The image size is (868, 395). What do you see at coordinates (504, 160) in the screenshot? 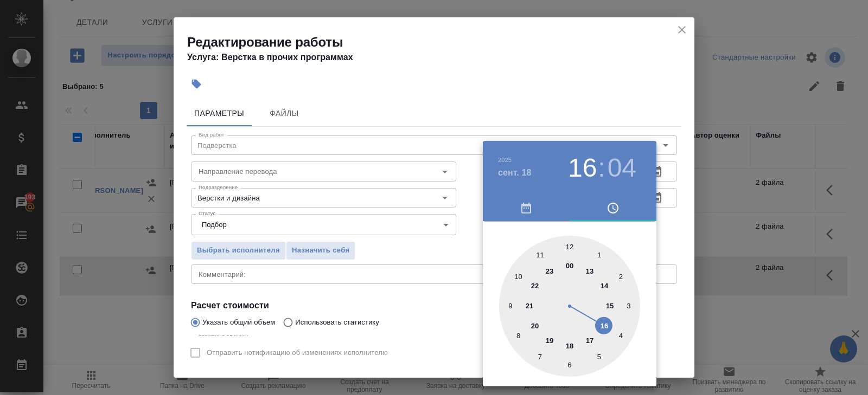
I see `button: 2025` at bounding box center [504, 160].